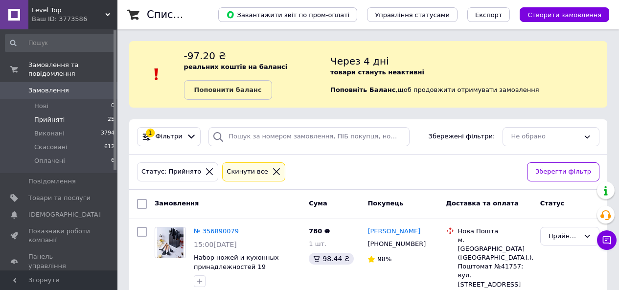 Image resolution: width=619 pixels, height=290 pixels. I want to click on span: Через 4 дні, so click(360, 61).